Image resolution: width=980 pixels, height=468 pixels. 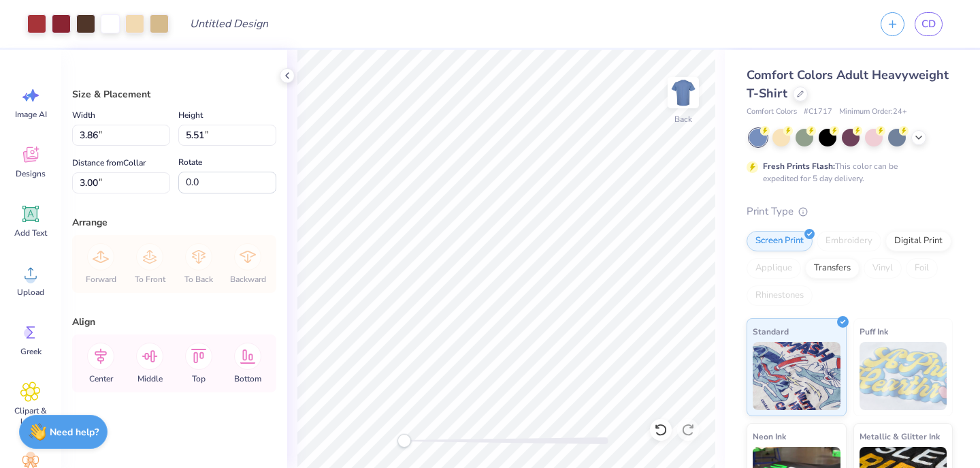 What do you see at coordinates (109, 163) in the screenshot?
I see `label: Distance from Collar` at bounding box center [109, 163].